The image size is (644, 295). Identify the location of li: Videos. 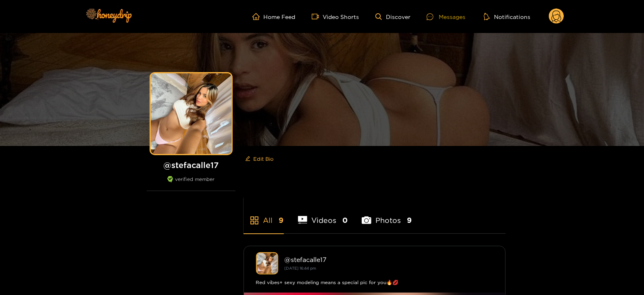
(323, 215).